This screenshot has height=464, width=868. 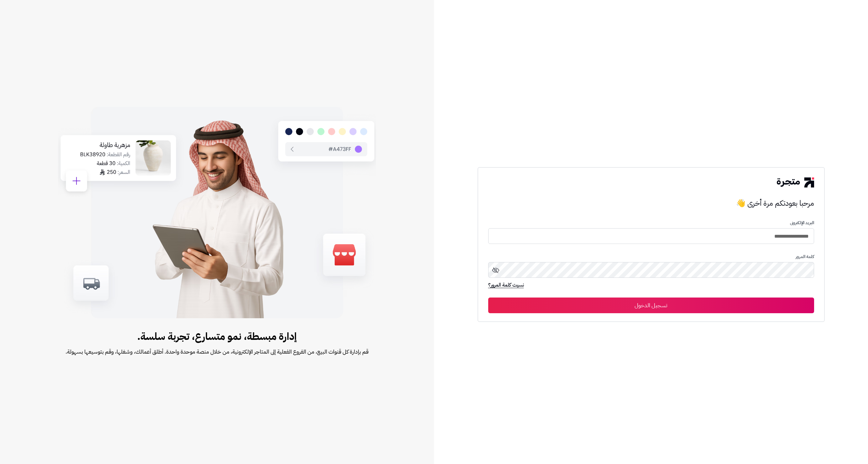 I want to click on h3: مرحبا بعودتكم مرة أخرى 👋, so click(x=651, y=203).